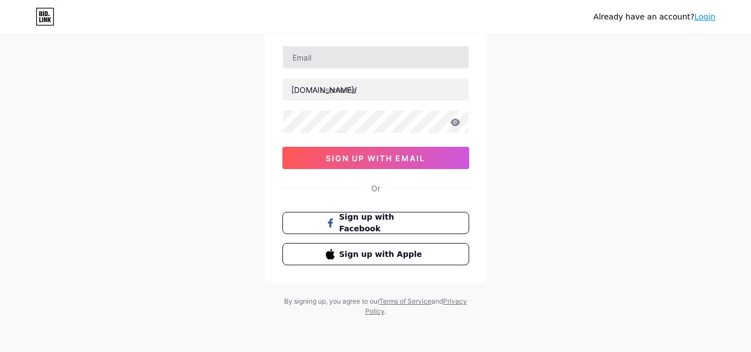 This screenshot has height=352, width=751. What do you see at coordinates (405, 301) in the screenshot?
I see `a: Terms of Service` at bounding box center [405, 301].